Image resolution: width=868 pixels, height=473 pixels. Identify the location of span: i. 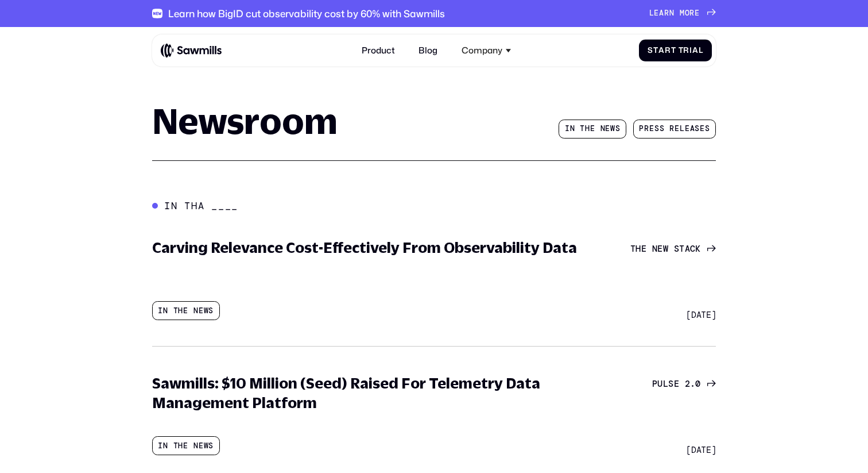
(690, 51).